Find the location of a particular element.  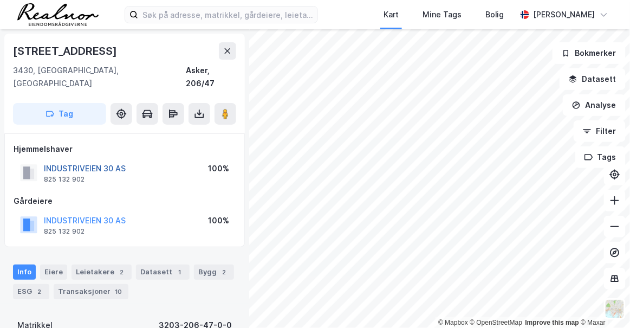

div: 1 is located at coordinates (180, 272).